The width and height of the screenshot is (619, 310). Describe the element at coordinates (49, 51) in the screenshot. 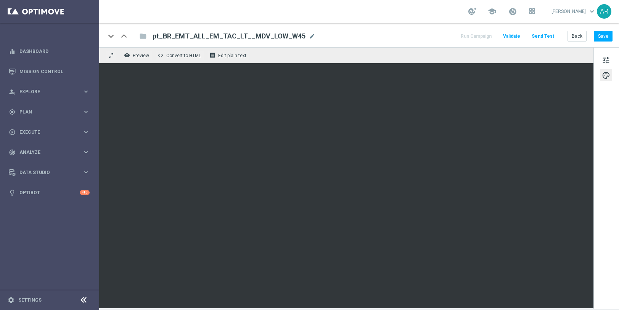

I see `div: Dashboard` at that location.